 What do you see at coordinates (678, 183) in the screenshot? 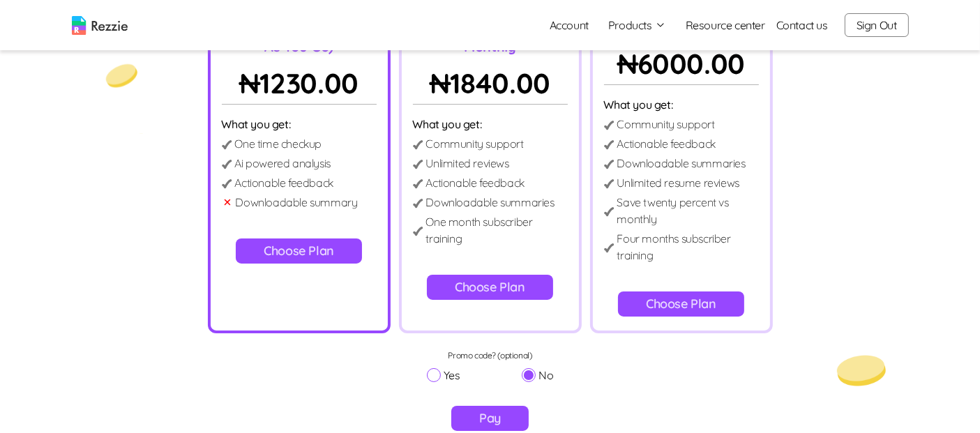
I see `p: Unlimited resume reviews` at bounding box center [678, 183].